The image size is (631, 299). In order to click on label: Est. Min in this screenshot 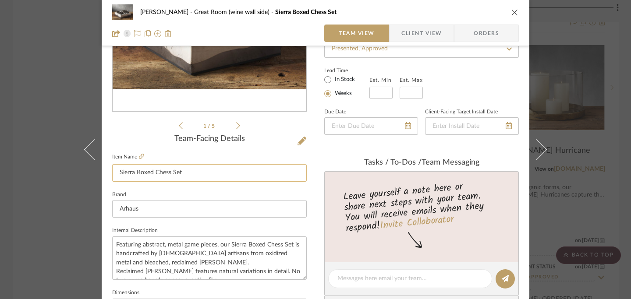, I will do `click(380, 80)`.